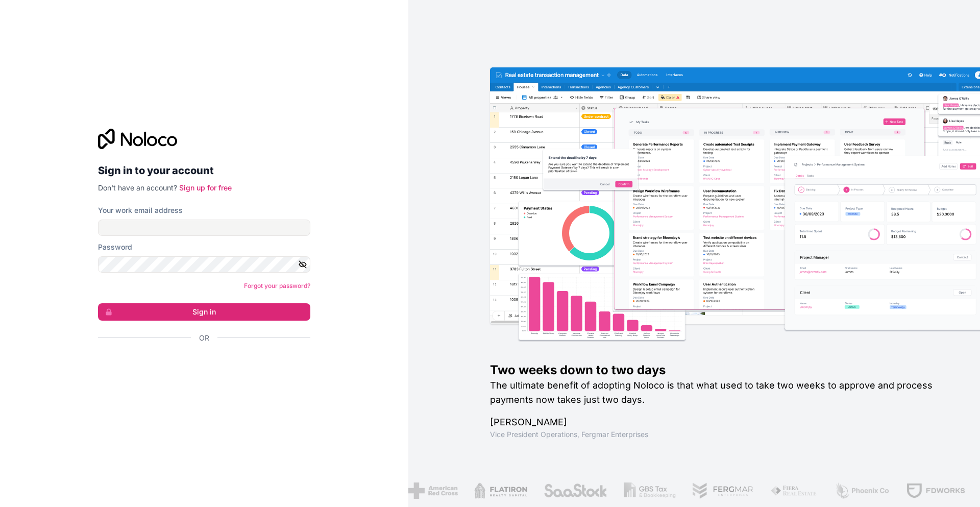  What do you see at coordinates (204, 264) in the screenshot?
I see `input: Password` at bounding box center [204, 264].